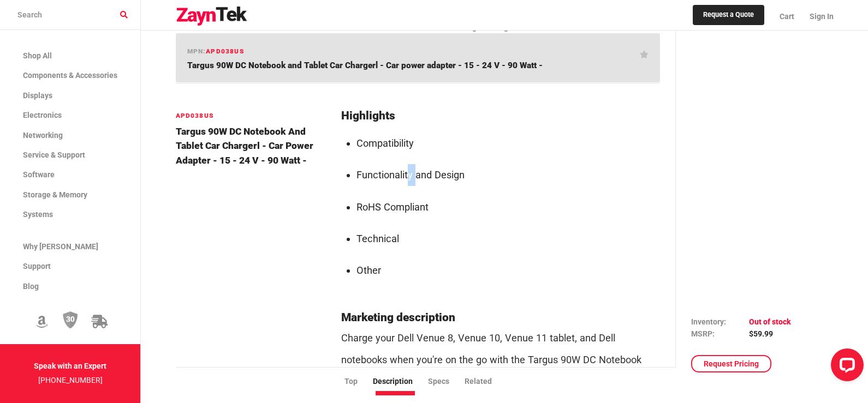 The image size is (868, 403). What do you see at coordinates (818, 16) in the screenshot?
I see `a: Sign In` at bounding box center [818, 16].